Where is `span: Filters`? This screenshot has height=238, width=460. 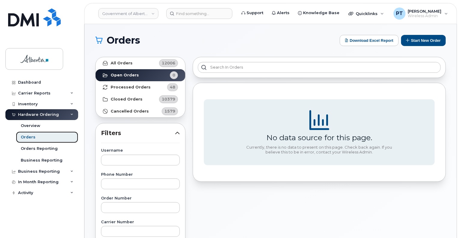
span: Filters is located at coordinates (138, 133).